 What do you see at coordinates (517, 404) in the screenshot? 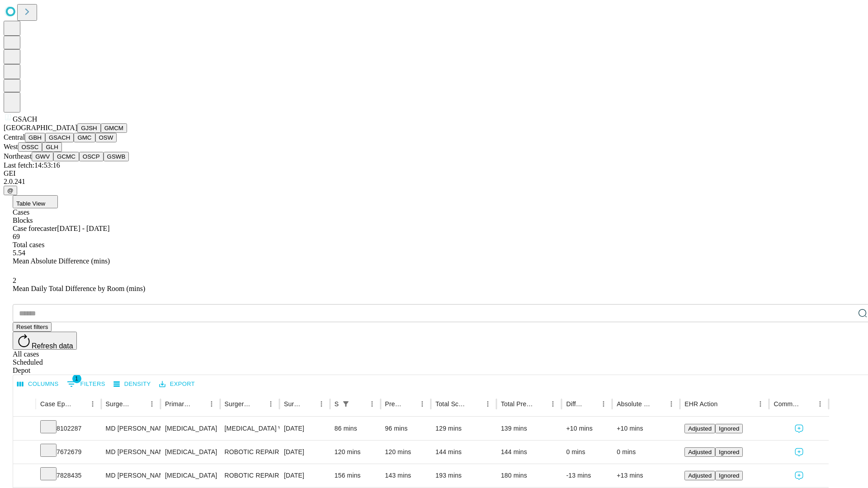
I see `div: Total Predicted Duration` at bounding box center [517, 404].